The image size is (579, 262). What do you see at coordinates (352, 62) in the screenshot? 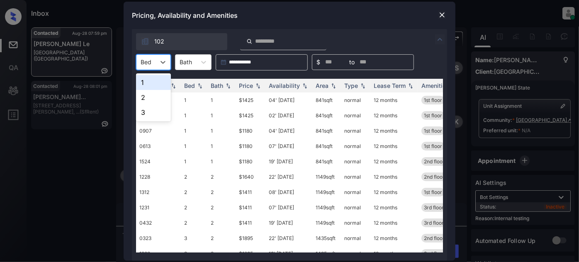
I see `span: to` at bounding box center [352, 62].